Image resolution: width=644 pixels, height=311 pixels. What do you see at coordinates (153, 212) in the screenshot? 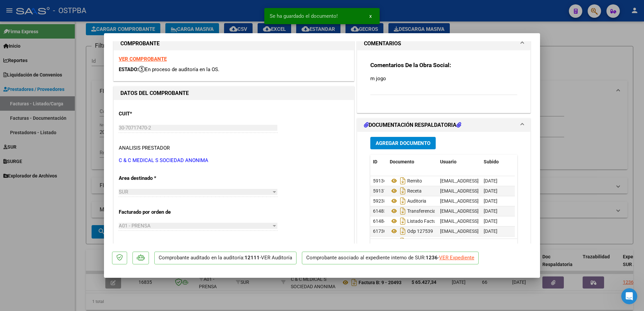
I see `p: Facturado por orden de` at bounding box center [153, 212].